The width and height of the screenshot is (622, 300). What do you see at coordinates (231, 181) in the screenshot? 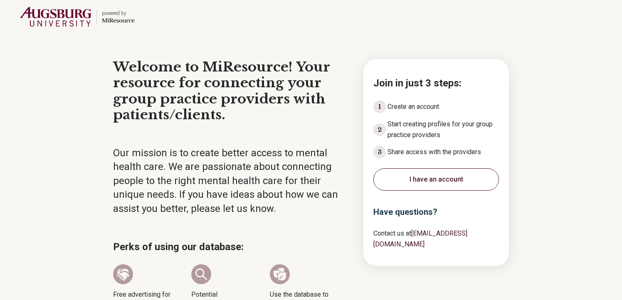
I see `p: Our mission is to create better access to mental health care. We are passionate about connecting ...` at bounding box center [231, 181].